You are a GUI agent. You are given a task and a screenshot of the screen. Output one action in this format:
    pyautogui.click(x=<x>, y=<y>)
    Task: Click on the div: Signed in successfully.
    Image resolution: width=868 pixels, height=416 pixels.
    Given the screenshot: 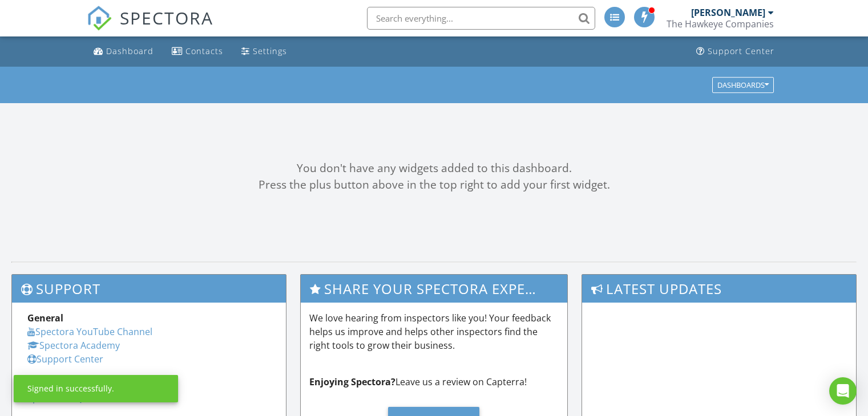 What is the action you would take?
    pyautogui.click(x=71, y=389)
    